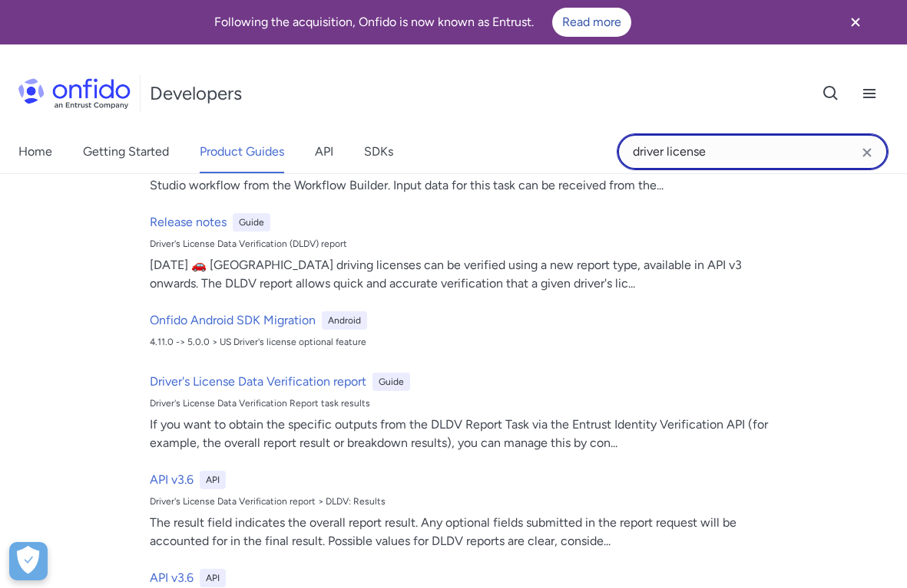  What do you see at coordinates (242, 152) in the screenshot?
I see `a: Product Guides` at bounding box center [242, 152].